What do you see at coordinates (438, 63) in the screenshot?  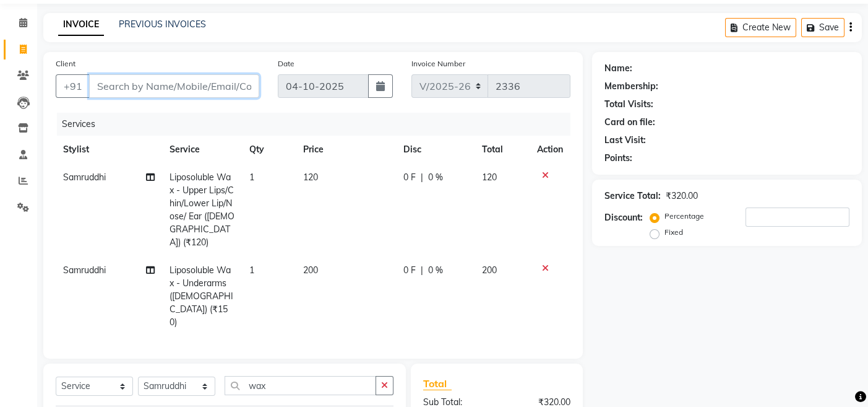 I see `label: Invoice Number` at bounding box center [438, 63].